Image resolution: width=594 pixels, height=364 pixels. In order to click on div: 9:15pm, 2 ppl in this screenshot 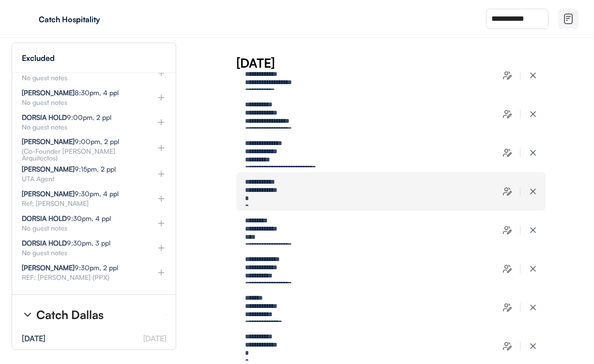, I will do `click(69, 170)`.